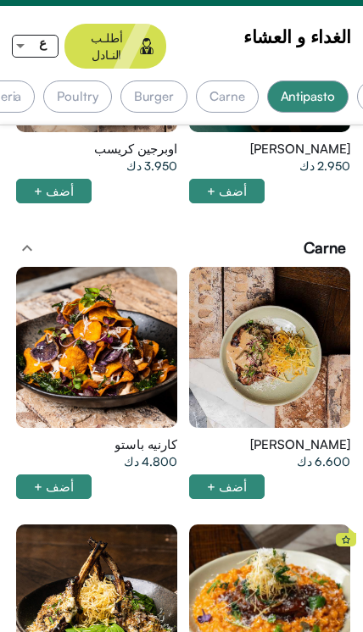 The width and height of the screenshot is (363, 632). Describe the element at coordinates (136, 149) in the screenshot. I see `span: اوبرجين كريسب` at that location.